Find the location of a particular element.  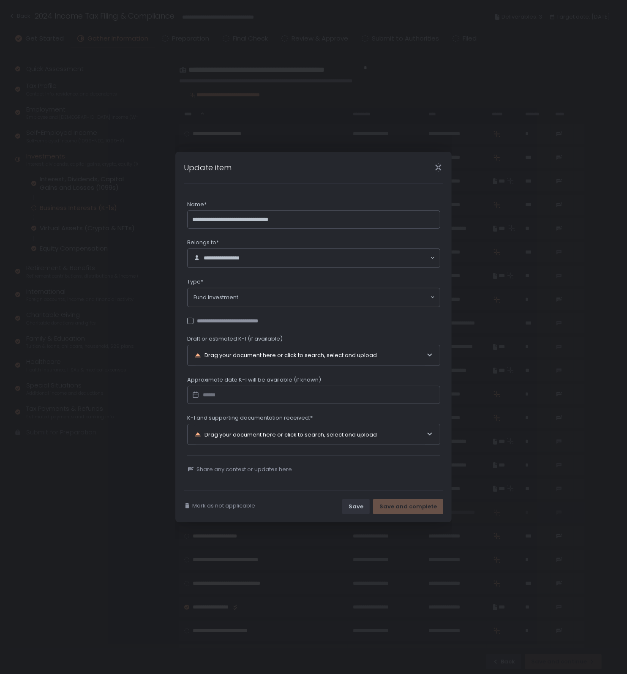

span: Share any context or updates here is located at coordinates (244, 470).